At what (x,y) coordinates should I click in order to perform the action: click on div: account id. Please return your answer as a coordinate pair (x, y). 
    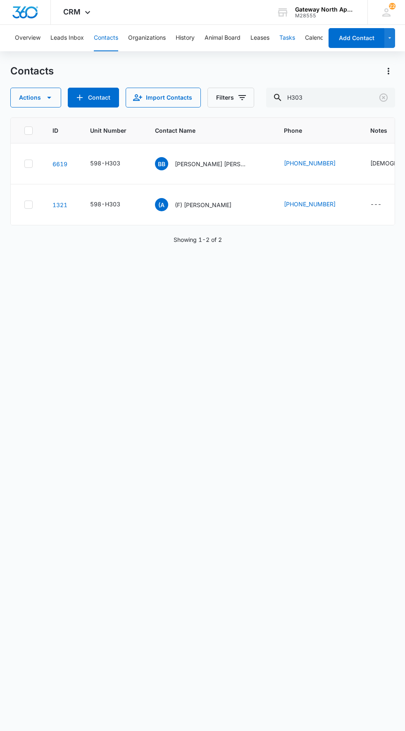
    Looking at the image, I should click on (326, 16).